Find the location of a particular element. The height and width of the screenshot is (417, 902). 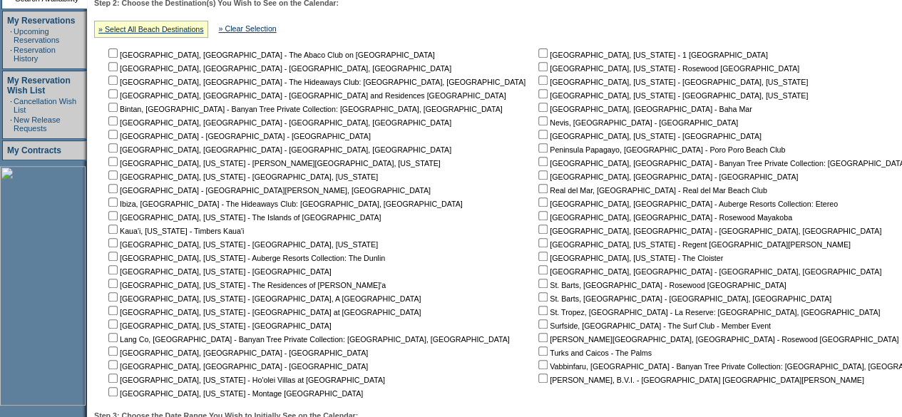

a: New Release Requests is located at coordinates (36, 124).